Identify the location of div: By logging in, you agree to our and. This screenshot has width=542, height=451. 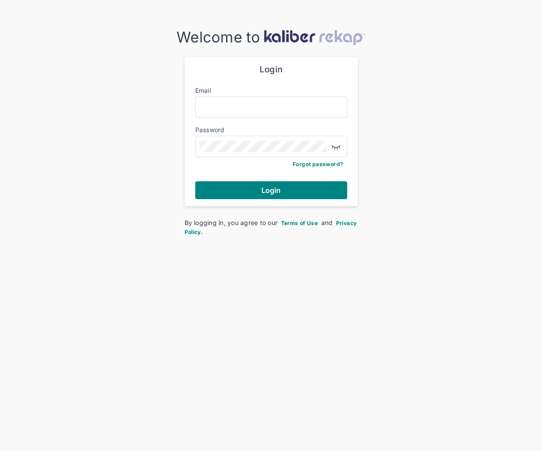
(271, 227).